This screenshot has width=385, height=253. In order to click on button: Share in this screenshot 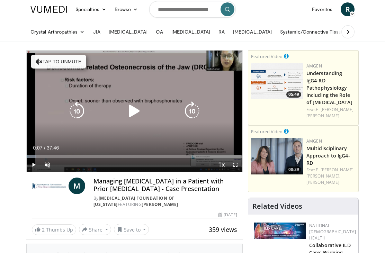, I will do `click(95, 230)`.